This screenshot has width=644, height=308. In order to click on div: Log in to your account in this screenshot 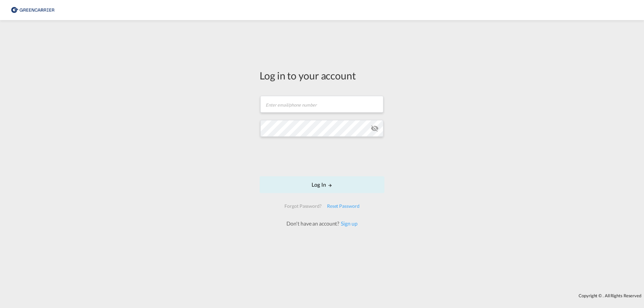, I will do `click(322, 76)`.